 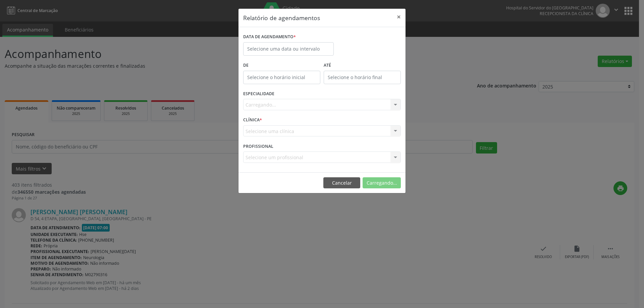 I want to click on label: PROFISSIONAL, so click(x=258, y=146).